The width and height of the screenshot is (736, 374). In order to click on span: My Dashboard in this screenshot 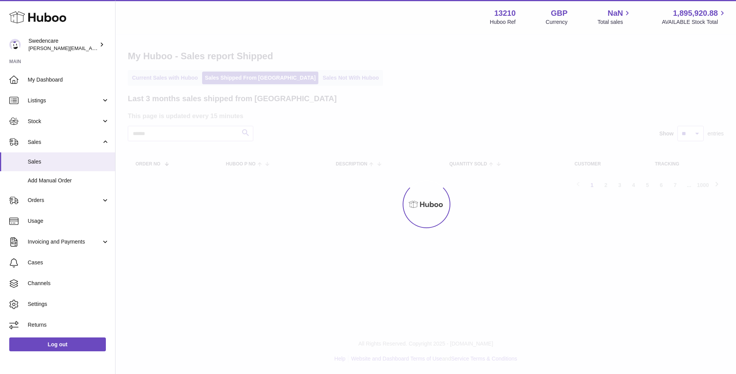, I will do `click(69, 80)`.